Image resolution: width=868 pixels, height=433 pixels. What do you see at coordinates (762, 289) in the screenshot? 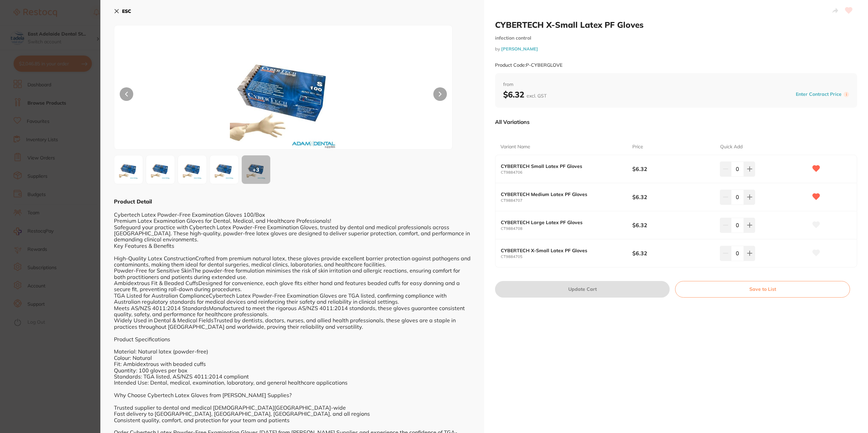
I see `button: Save to List` at bounding box center [762, 289].